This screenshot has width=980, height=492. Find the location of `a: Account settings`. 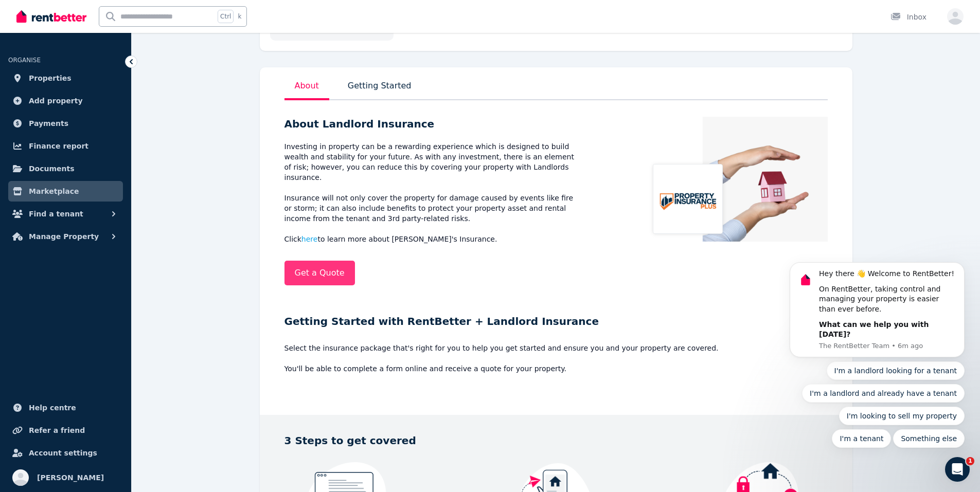

a: Account settings is located at coordinates (65, 453).